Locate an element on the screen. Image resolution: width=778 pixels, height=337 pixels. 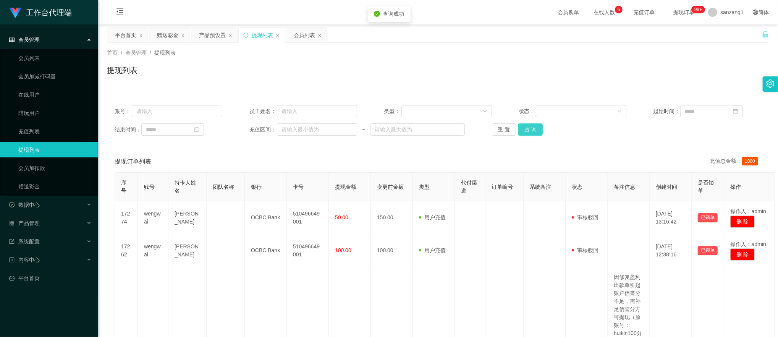
div: 平台首页 is located at coordinates (126, 35).